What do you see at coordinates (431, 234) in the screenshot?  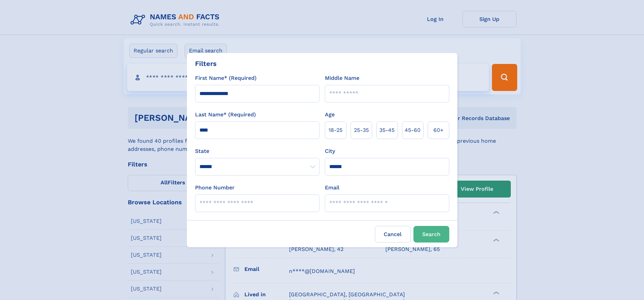 I see `button: Search` at bounding box center [431, 234].